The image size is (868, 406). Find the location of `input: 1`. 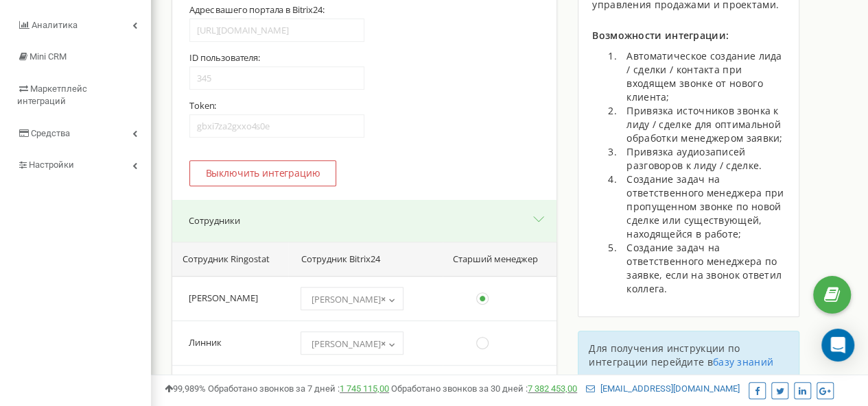

input: 1 is located at coordinates (276, 78).